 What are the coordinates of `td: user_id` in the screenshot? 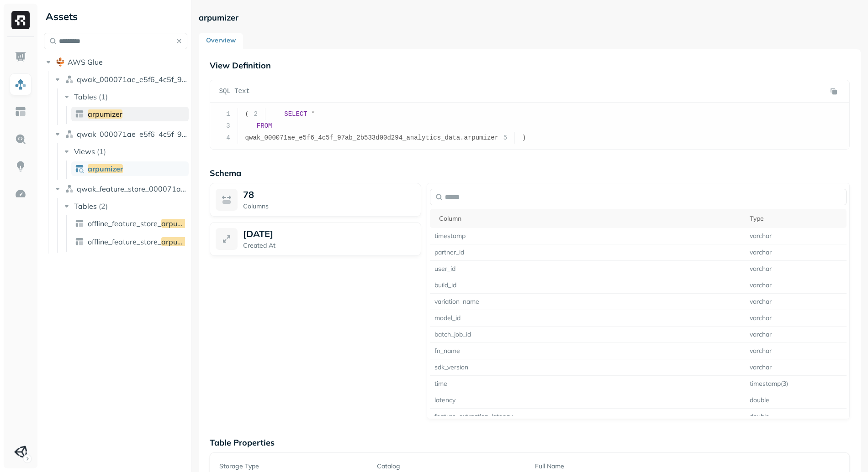 It's located at (588, 269).